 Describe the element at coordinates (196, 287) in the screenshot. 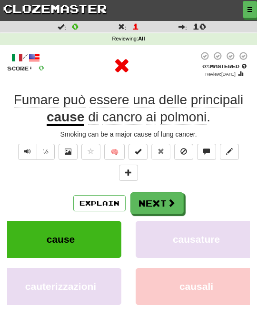

I see `button: causali` at that location.